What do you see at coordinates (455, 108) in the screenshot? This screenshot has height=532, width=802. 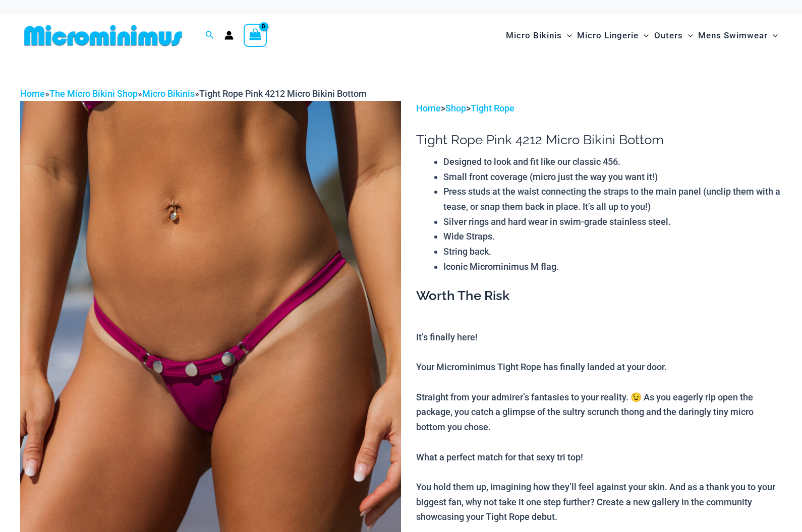 I see `a: Shop` at bounding box center [455, 108].